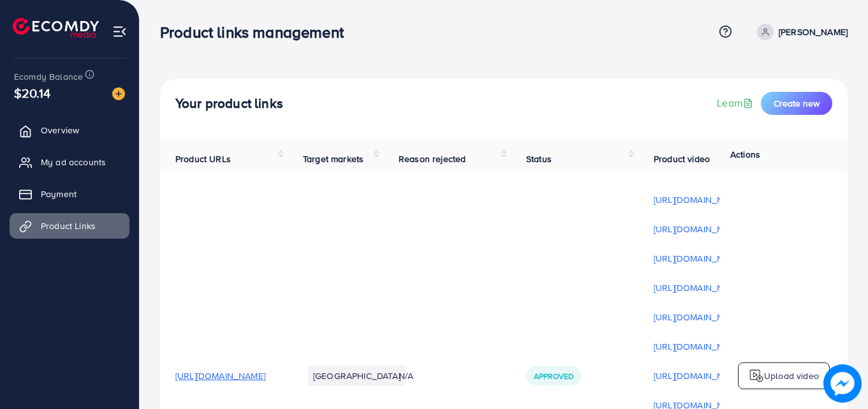 The height and width of the screenshot is (409, 868). Describe the element at coordinates (682, 159) in the screenshot. I see `span: Product video` at that location.